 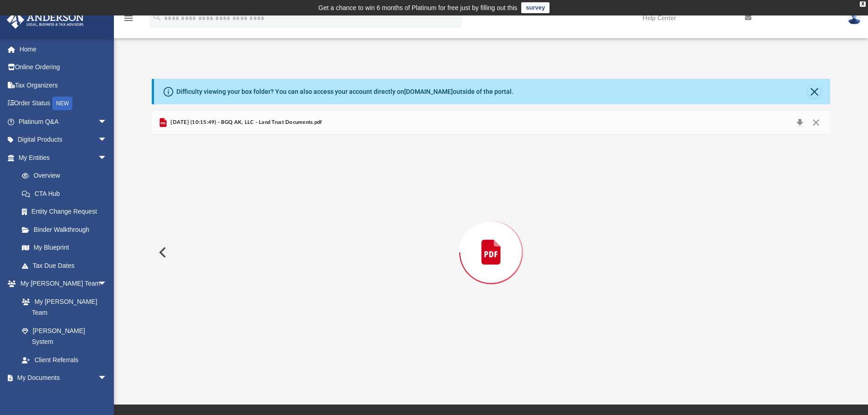 I want to click on img: User Pic, so click(x=855, y=18).